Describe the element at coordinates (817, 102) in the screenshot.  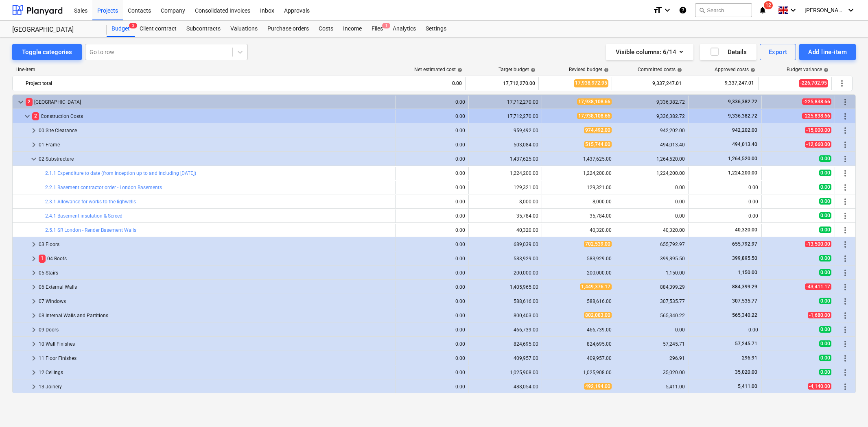
I see `span: -225,838.66` at that location.